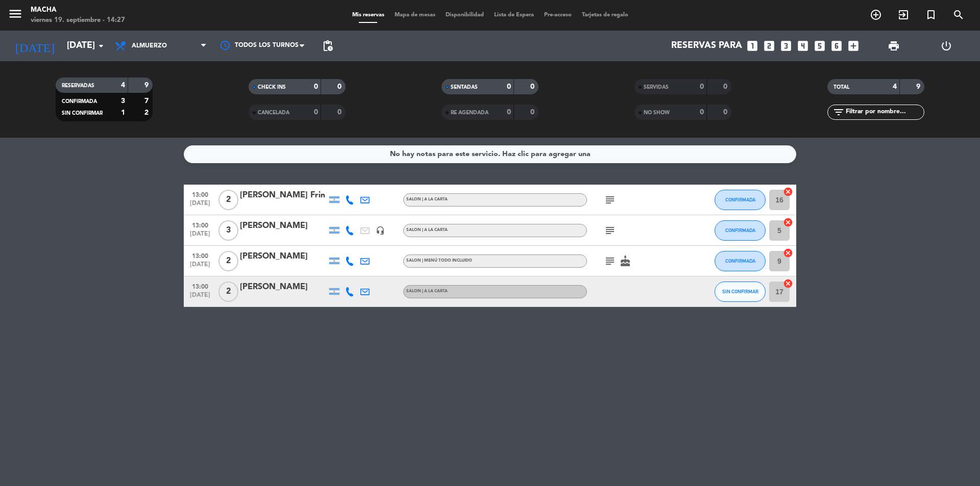 The width and height of the screenshot is (980, 486). Describe the element at coordinates (839, 112) in the screenshot. I see `i: filter_list` at that location.